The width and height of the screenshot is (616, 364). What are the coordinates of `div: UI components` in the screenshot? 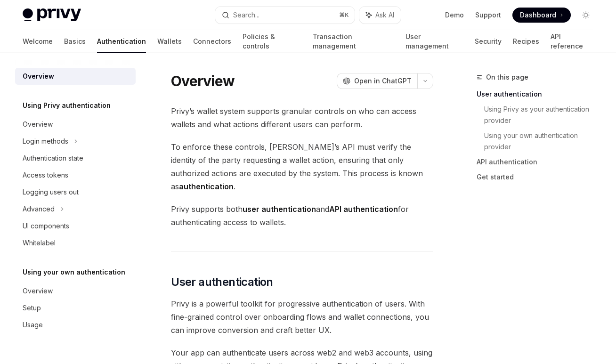 It's located at (46, 226).